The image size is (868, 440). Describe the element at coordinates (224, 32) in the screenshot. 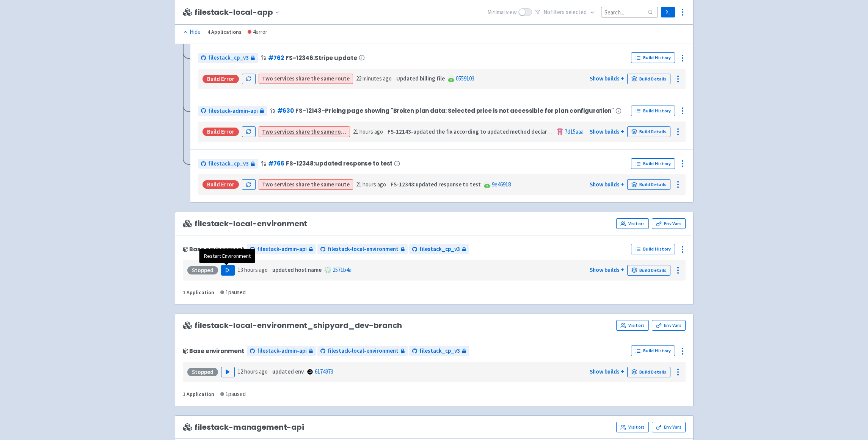

I see `div: 4 Applications` at that location.